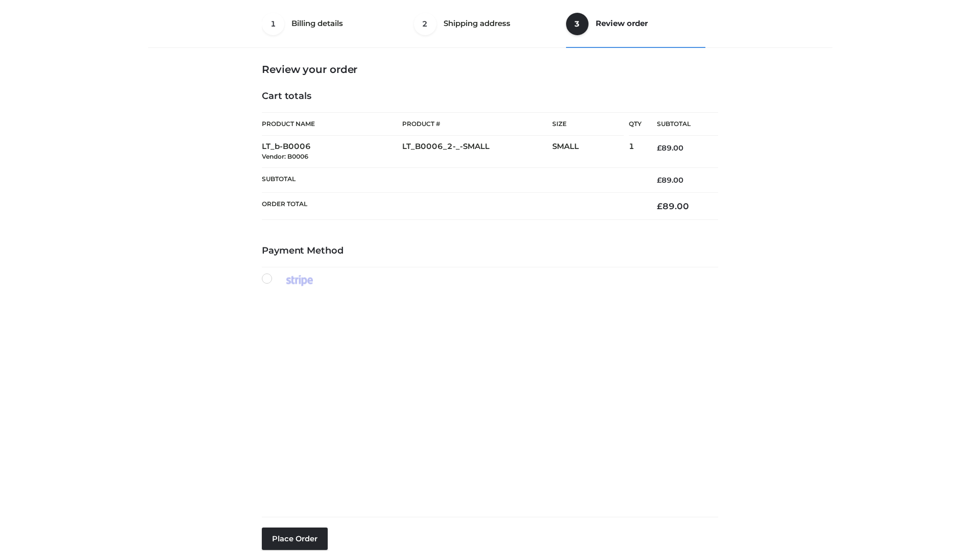 The width and height of the screenshot is (980, 551). What do you see at coordinates (635, 124) in the screenshot?
I see `th: Qty` at bounding box center [635, 124].